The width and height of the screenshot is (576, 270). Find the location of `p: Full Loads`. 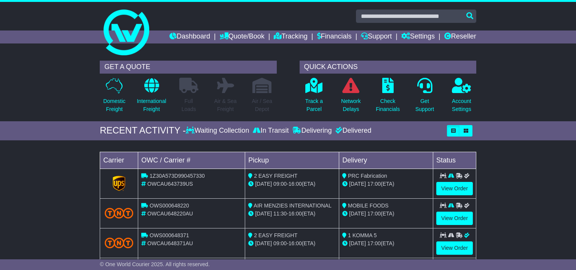

p: Full Loads is located at coordinates (189, 105).